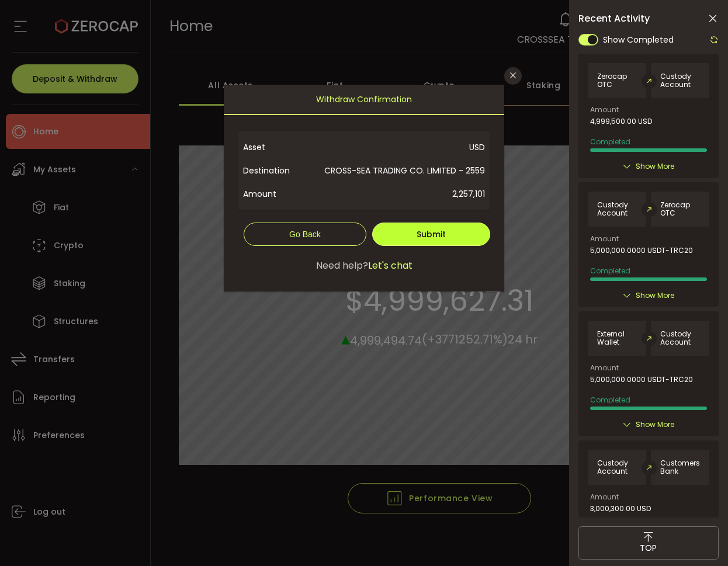 Image resolution: width=728 pixels, height=566 pixels. What do you see at coordinates (658, 503) in the screenshot?
I see `div: 聊天小工具` at bounding box center [658, 503].